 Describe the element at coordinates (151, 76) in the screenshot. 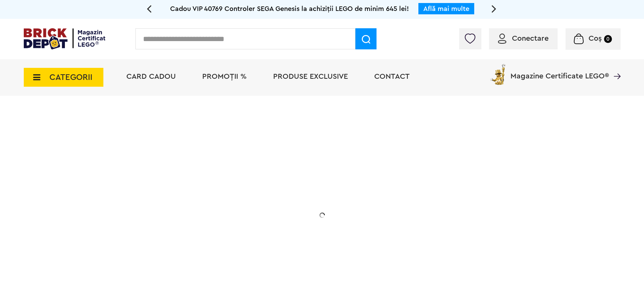

I see `a: Card Cadou` at that location.